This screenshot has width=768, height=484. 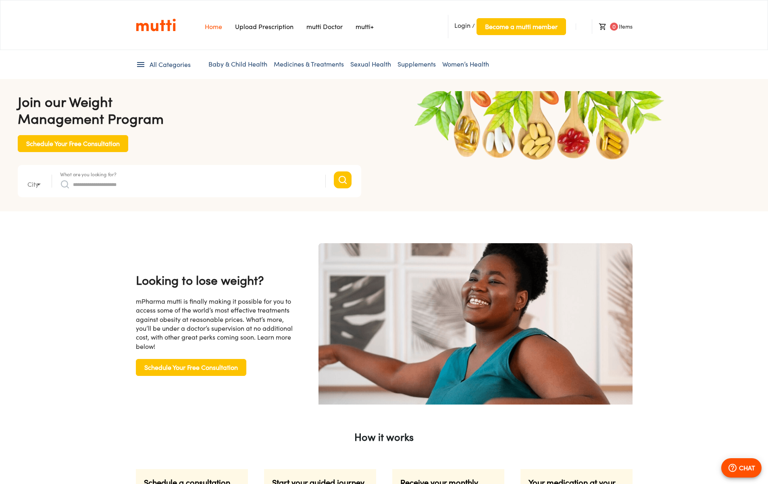 I want to click on span: Become a mutti member, so click(x=521, y=27).